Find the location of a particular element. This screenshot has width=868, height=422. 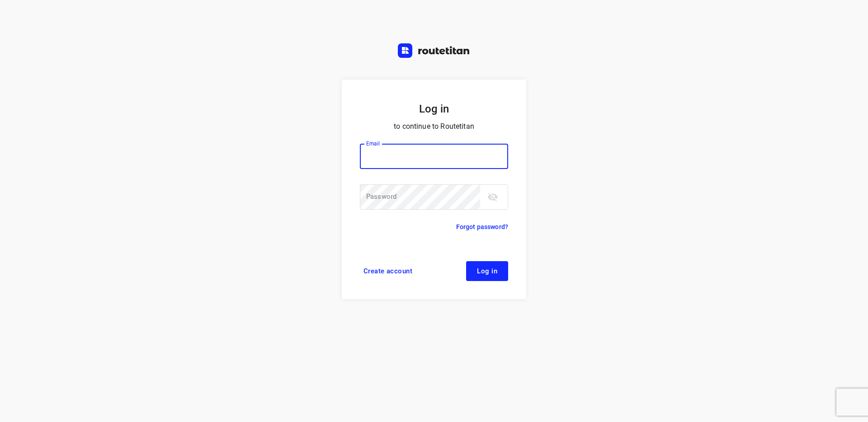

h5: Log in is located at coordinates (434, 109).